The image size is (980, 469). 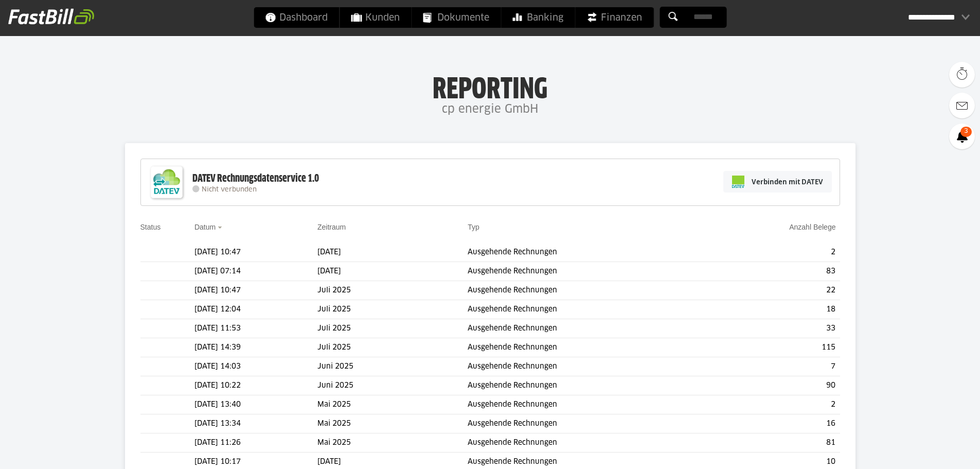 I want to click on span: Kunden, so click(x=375, y=18).